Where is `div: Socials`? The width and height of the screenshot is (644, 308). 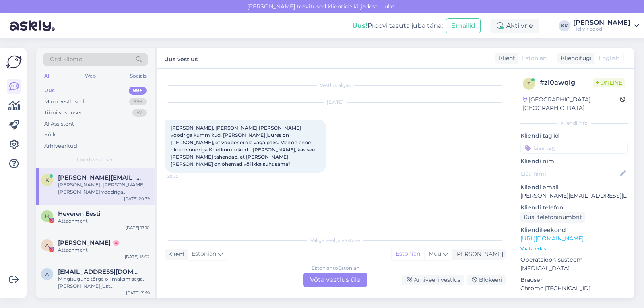 div: Socials is located at coordinates (138, 76).